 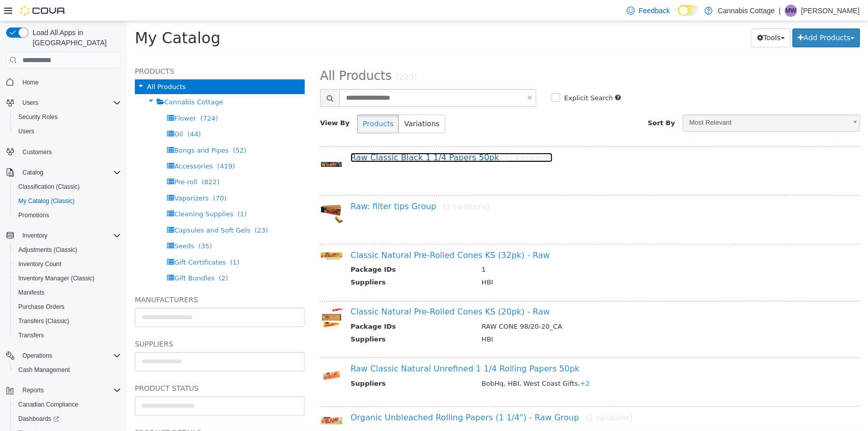 What do you see at coordinates (285, 363) in the screenshot?
I see `th: Suppliers` at bounding box center [285, 363].